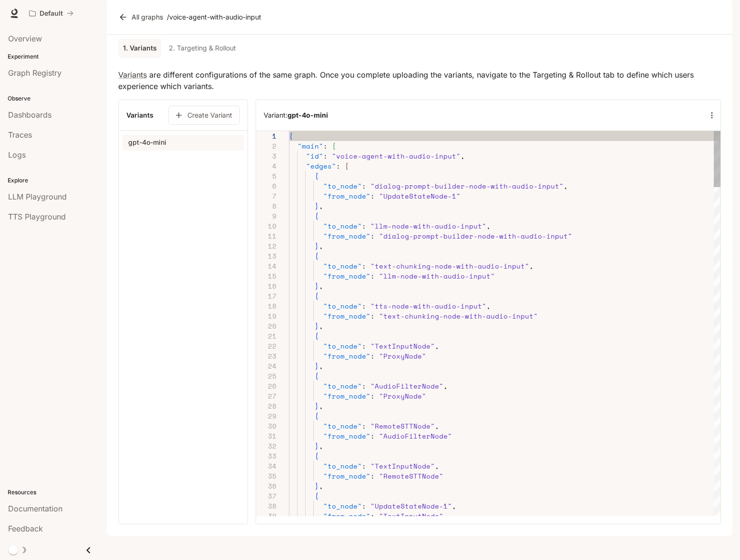  I want to click on div: 23, so click(266, 356).